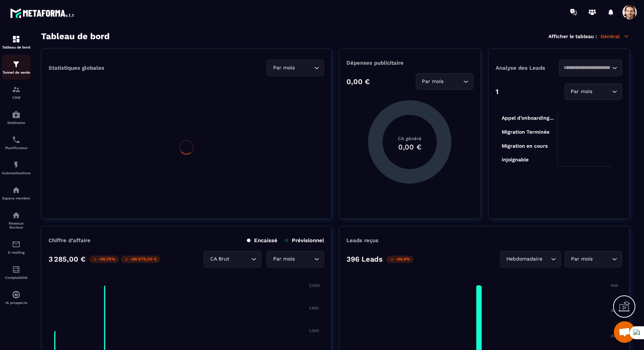 This screenshot has width=644, height=350. Describe the element at coordinates (615, 36) in the screenshot. I see `p: Général` at that location.